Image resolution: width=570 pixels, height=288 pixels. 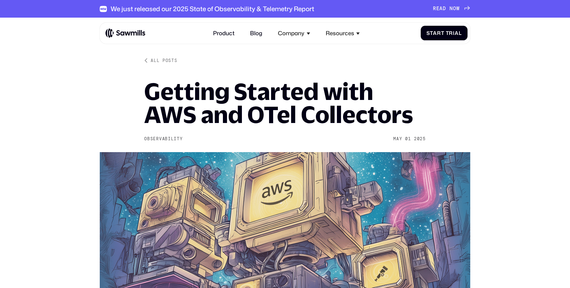 I want to click on a: All posts, so click(x=160, y=60).